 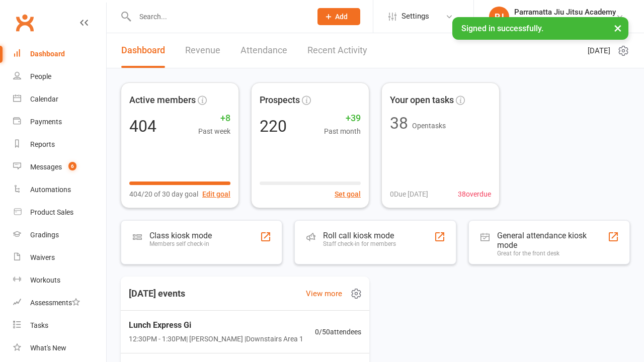 What do you see at coordinates (280, 100) in the screenshot?
I see `span: Prospects` at bounding box center [280, 100].